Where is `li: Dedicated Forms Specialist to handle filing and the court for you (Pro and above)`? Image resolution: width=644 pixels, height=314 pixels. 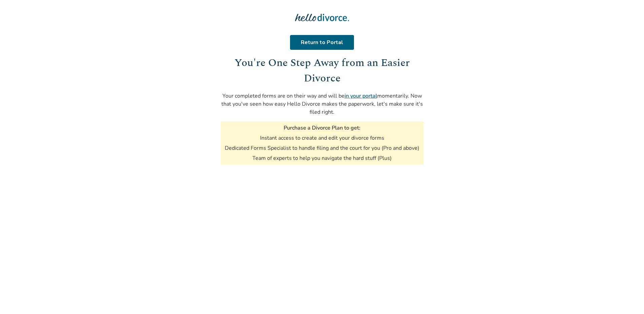 li: Dedicated Forms Specialist to handle filing and the court for you (Pro and above) is located at coordinates (322, 148).